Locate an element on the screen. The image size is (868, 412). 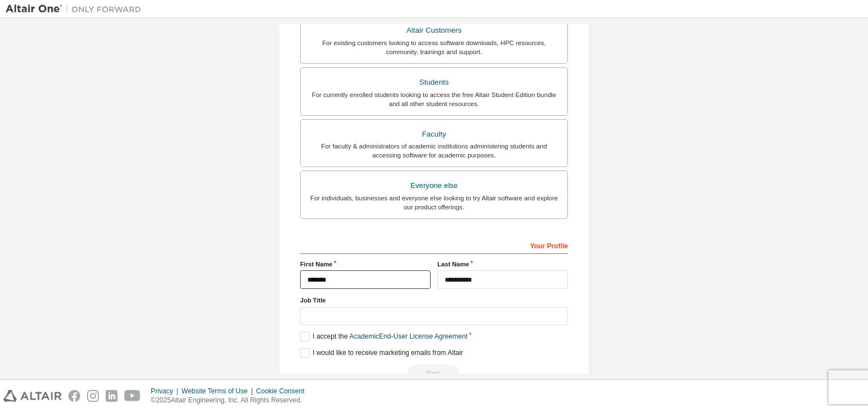
div: For individuals, businesses and everyone else looking to try Altair software and explore our prod... is located at coordinates (434, 203).